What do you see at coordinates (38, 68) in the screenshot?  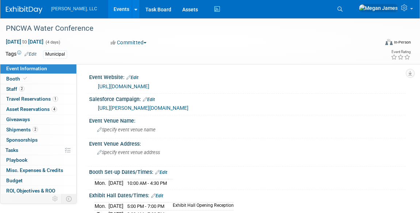 I see `a: Event Information` at bounding box center [38, 68].